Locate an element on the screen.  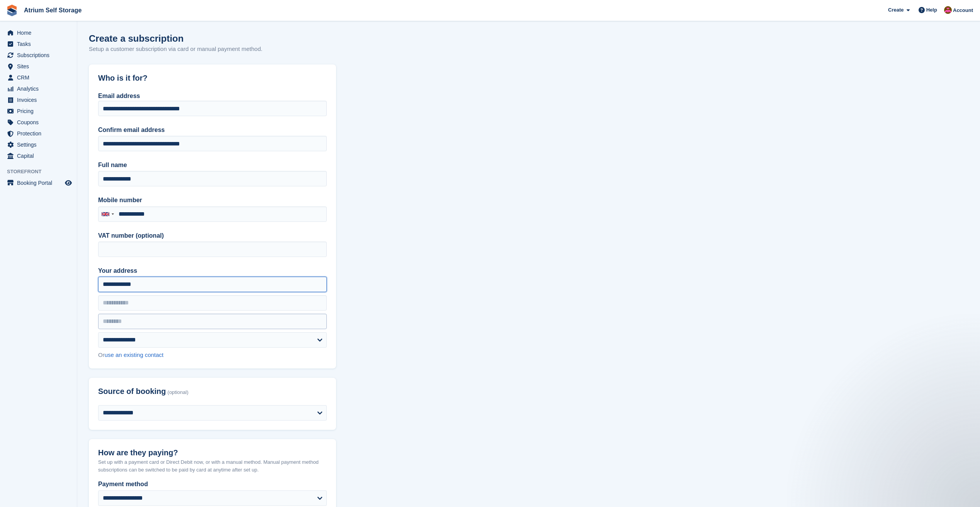
span: Protection is located at coordinates (40, 134).